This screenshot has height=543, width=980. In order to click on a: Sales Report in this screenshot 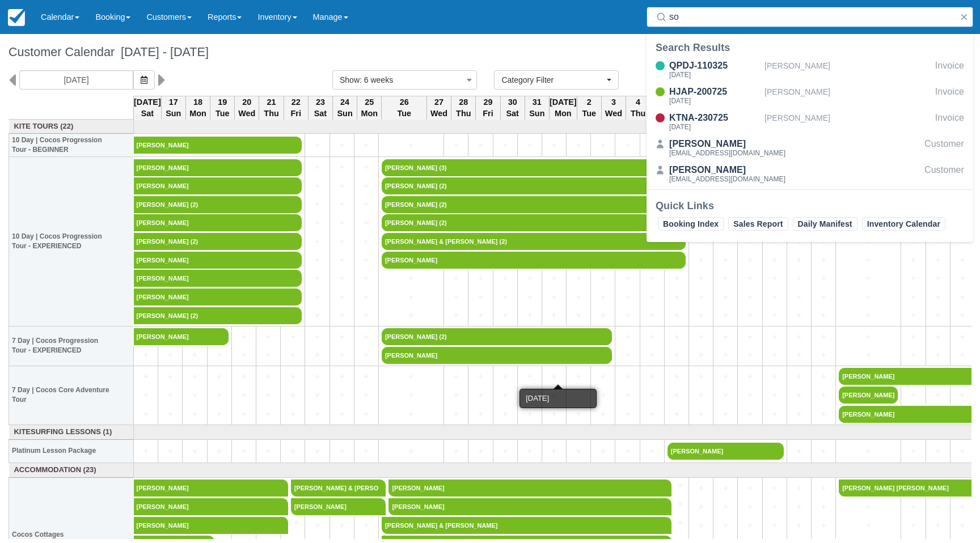, I will do `click(758, 224)`.